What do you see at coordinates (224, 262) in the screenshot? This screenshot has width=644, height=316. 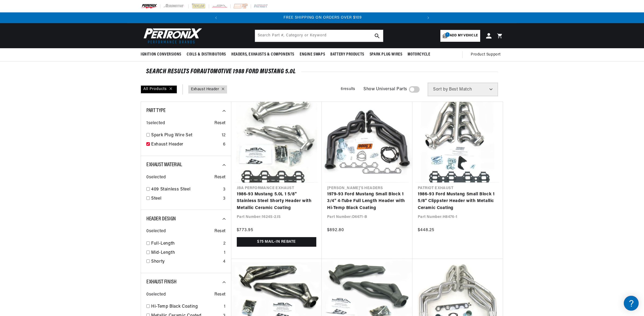 I see `div: 4` at bounding box center [224, 262].